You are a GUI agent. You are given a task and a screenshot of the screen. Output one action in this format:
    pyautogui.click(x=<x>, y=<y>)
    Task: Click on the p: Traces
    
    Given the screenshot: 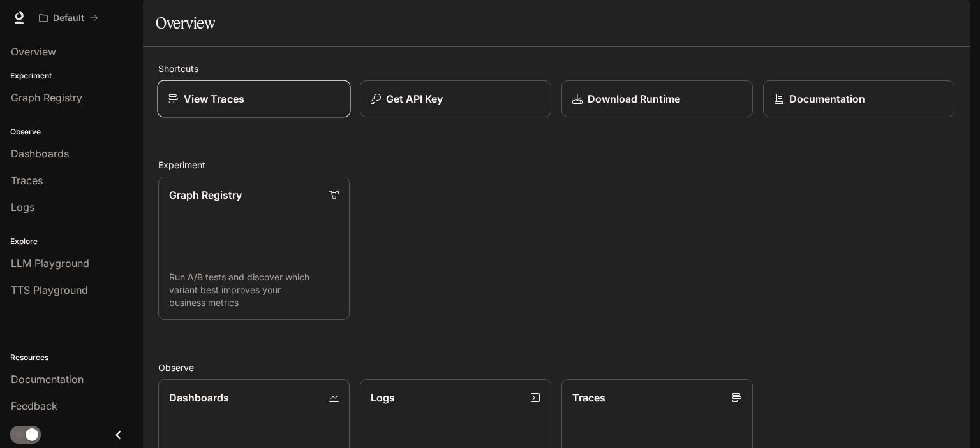 What is the action you would take?
    pyautogui.click(x=589, y=398)
    